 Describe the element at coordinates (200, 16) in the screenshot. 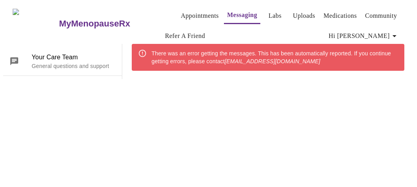

I see `a: Appointments` at that location.